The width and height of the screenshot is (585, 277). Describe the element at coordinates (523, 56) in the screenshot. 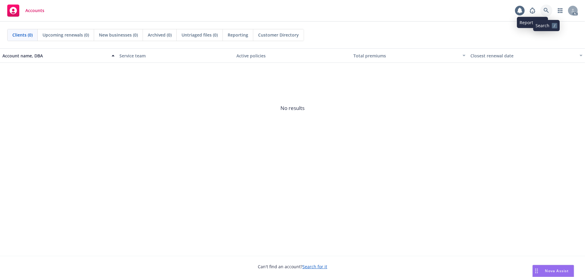

I see `div: Closest renewal date` at that location.